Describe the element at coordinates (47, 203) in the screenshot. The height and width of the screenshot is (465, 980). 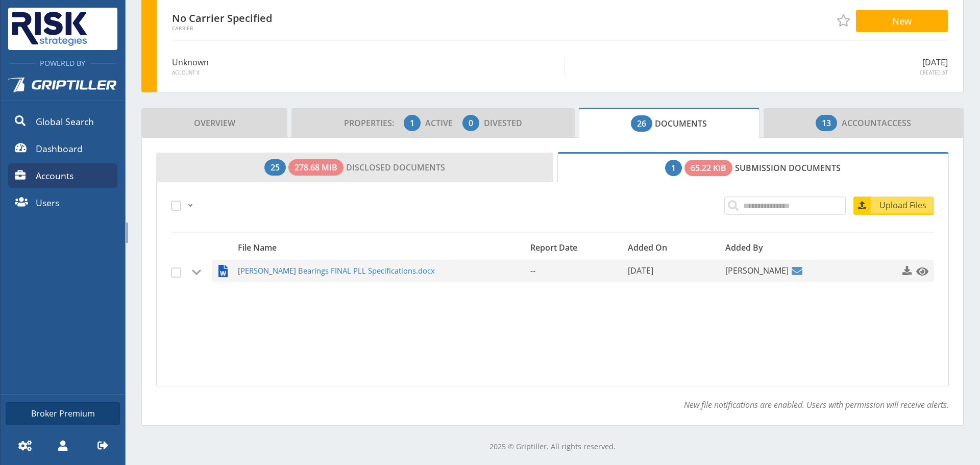
I see `span: Users` at that location.